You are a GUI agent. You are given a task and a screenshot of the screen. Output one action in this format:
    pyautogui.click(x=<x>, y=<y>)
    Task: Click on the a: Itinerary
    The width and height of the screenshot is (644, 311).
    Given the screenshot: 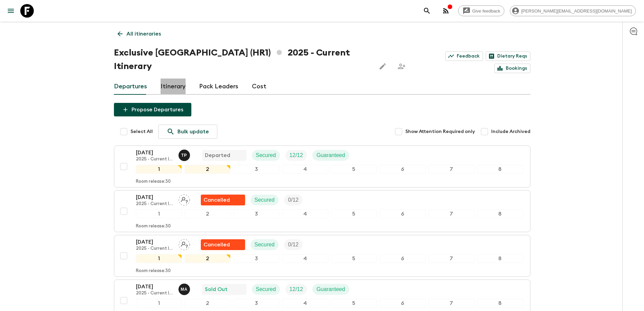 What is the action you would take?
    pyautogui.click(x=173, y=87)
    